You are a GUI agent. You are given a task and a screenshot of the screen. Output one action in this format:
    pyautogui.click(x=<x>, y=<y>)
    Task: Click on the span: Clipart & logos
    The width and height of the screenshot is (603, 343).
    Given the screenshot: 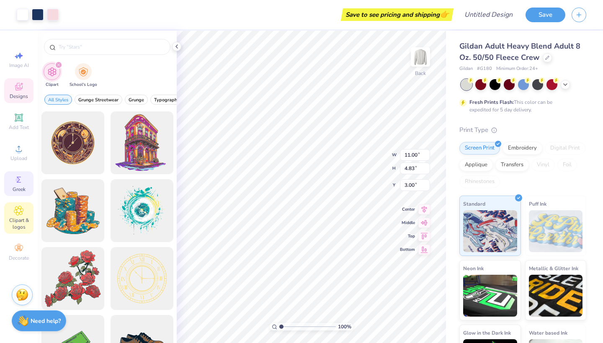 What is the action you would take?
    pyautogui.click(x=19, y=224)
    